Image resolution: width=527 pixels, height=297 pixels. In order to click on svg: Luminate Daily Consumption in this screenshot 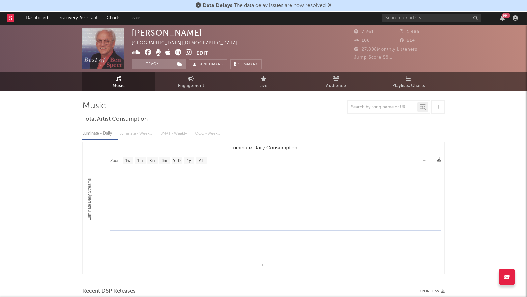, I will do `click(263, 208)`.